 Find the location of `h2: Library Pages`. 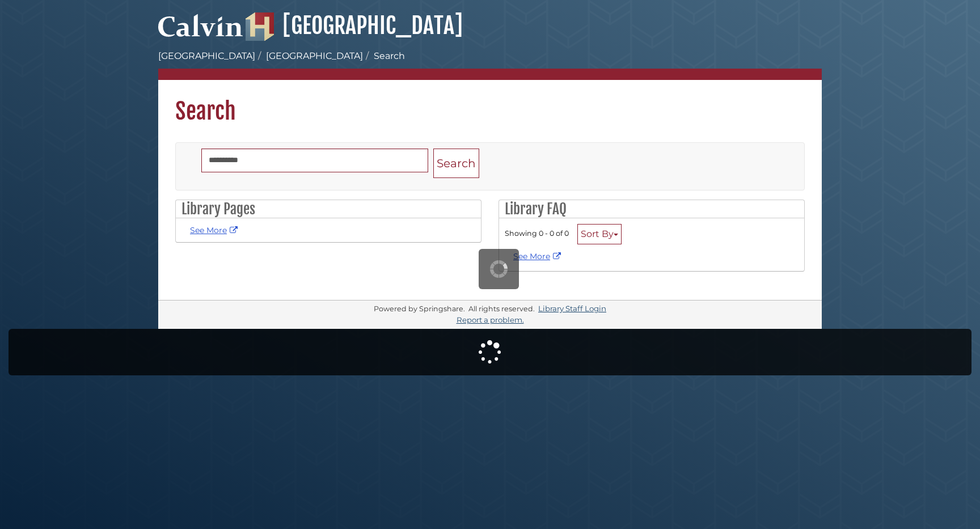

h2: Library Pages is located at coordinates (328, 209).